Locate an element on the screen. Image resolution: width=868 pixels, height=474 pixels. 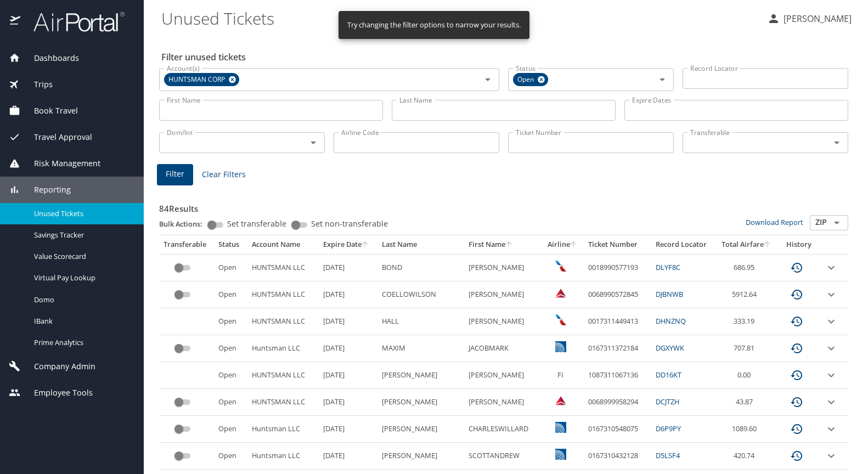
span: Reporting is located at coordinates (46, 190).